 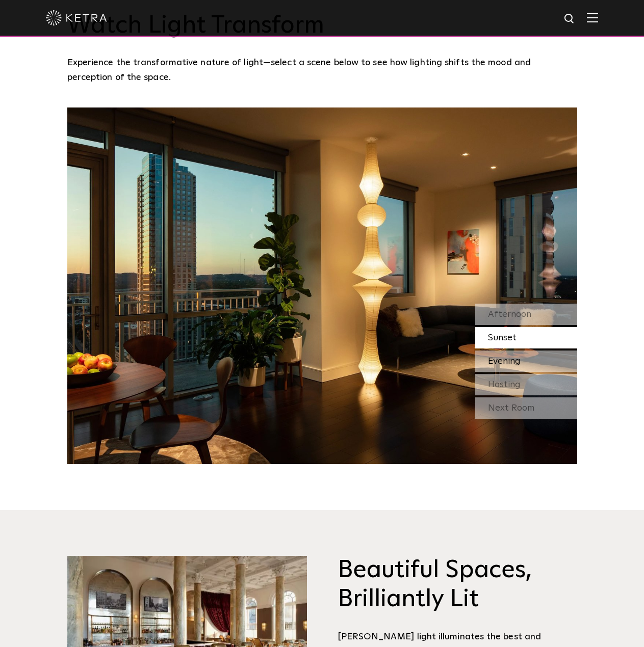 I want to click on img: SS_HBD_LivingRoom_Desktop_02, so click(x=322, y=286).